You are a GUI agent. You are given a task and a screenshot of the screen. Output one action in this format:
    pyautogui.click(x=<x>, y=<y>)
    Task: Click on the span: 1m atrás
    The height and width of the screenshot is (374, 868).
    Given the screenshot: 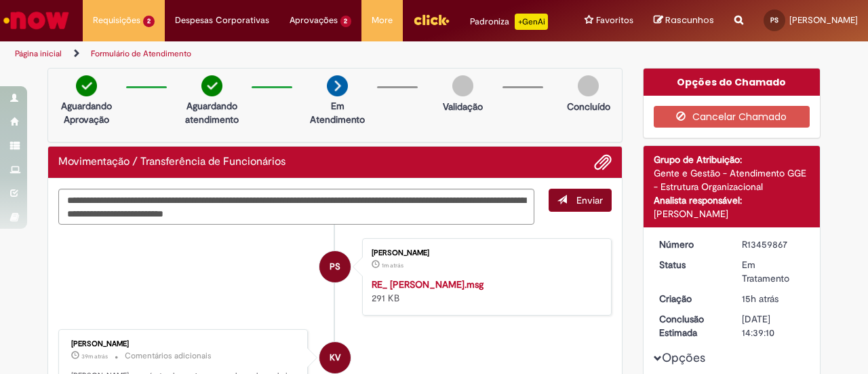 What is the action you would take?
    pyautogui.click(x=392, y=265)
    